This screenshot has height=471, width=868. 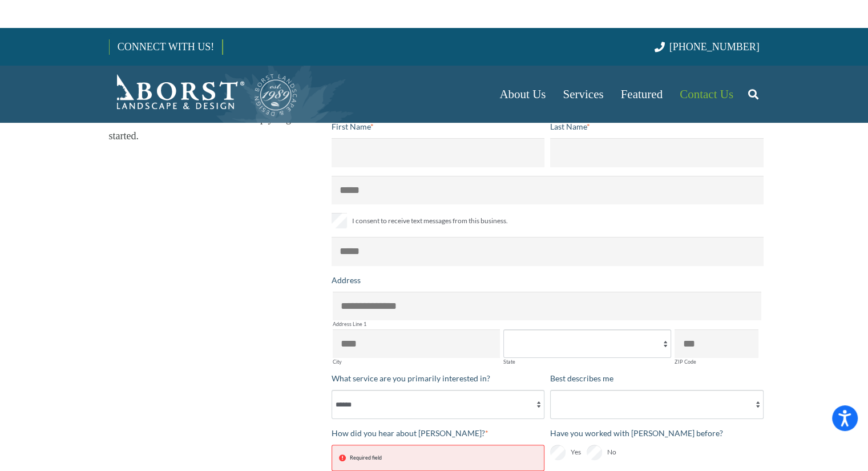 I want to click on input: Yes, so click(x=557, y=452).